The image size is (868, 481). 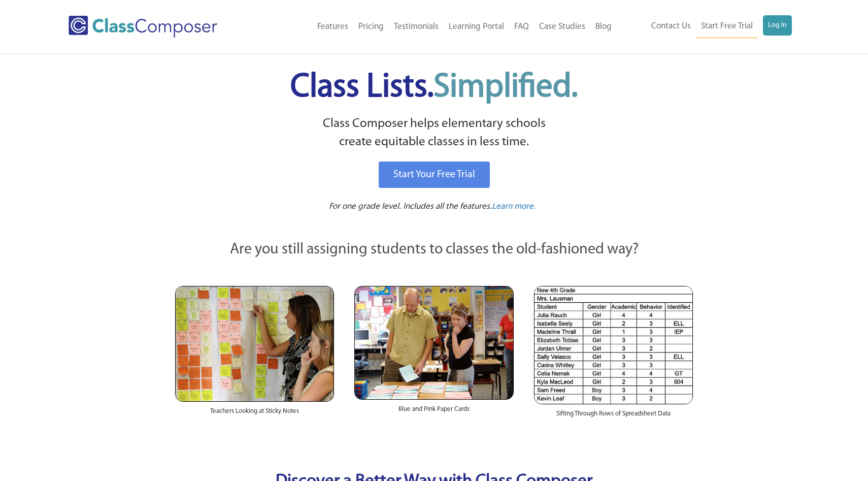 What do you see at coordinates (333, 27) in the screenshot?
I see `a: Features` at bounding box center [333, 27].